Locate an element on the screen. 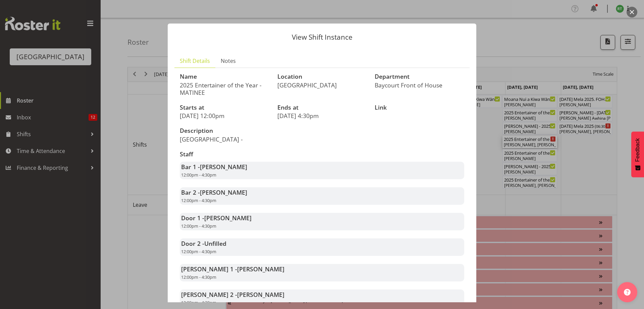 The height and width of the screenshot is (309, 644). h3: Ends at is located at coordinates (322, 107).